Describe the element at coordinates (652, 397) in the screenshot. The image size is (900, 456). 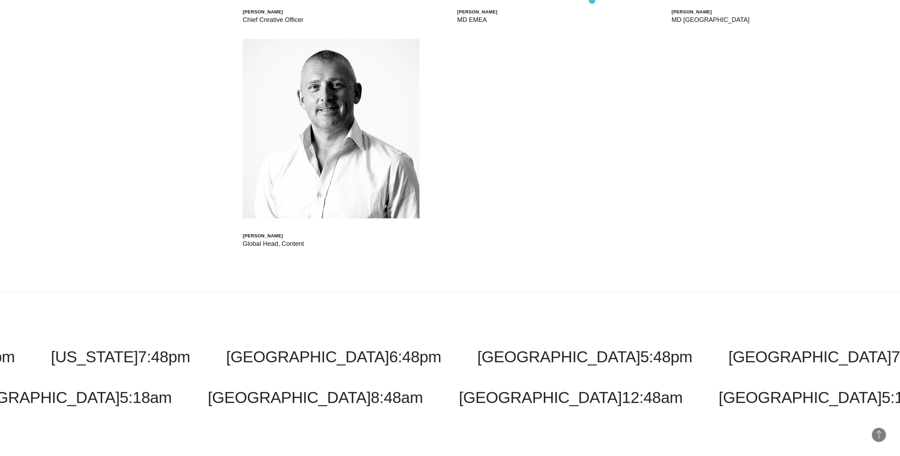
I see `span: 12:48am` at that location.